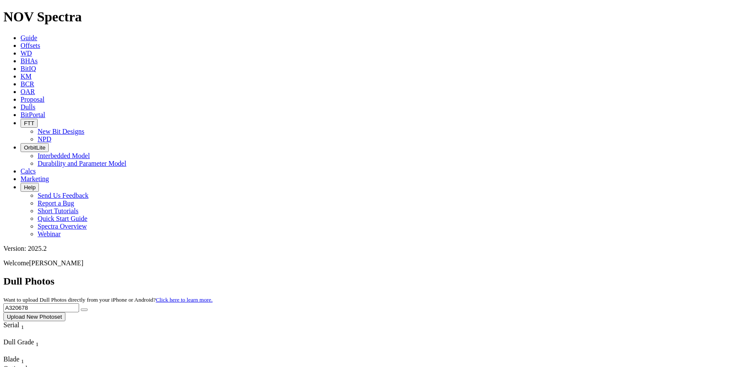 This screenshot has width=746, height=367. Describe the element at coordinates (63, 195) in the screenshot. I see `a: Send Us Feedback` at that location.